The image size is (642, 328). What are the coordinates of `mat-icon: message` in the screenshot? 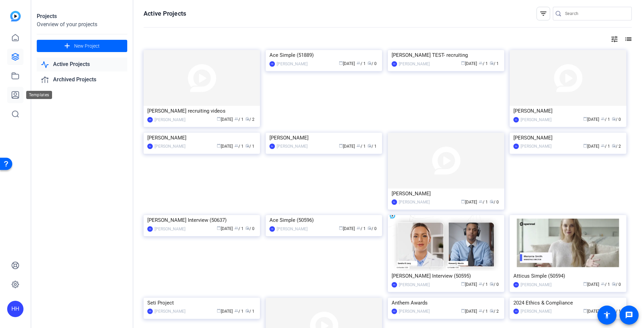 It's located at (629, 315).